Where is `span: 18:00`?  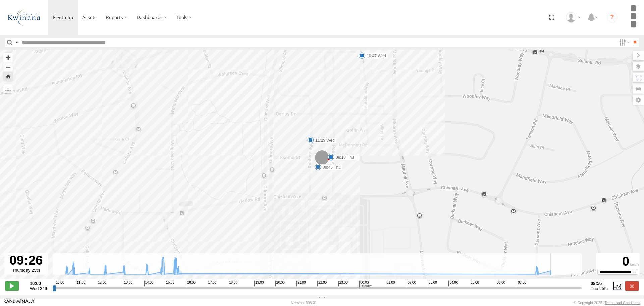
span: 18:00 is located at coordinates (232, 283).